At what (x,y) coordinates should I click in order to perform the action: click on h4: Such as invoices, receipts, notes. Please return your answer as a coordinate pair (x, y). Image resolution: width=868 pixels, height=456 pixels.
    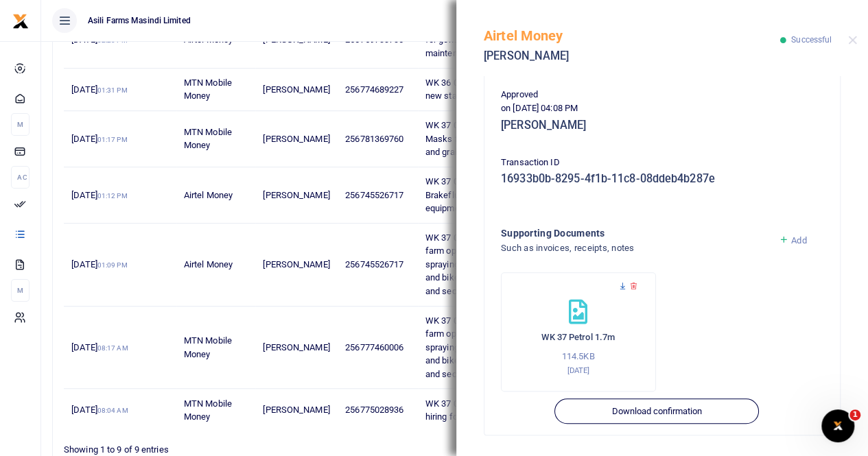
    Looking at the image, I should click on (634, 248).